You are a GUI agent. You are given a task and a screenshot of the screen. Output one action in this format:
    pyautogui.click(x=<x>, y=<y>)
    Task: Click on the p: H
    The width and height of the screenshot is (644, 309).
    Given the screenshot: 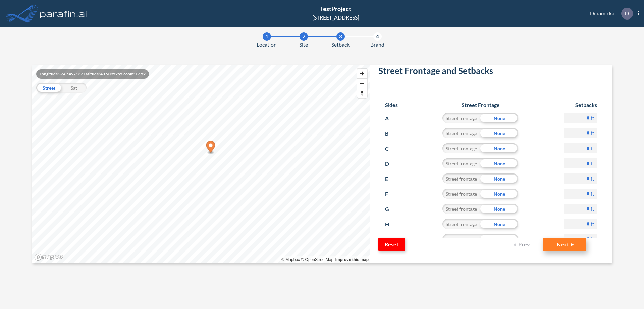 What is the action you would take?
    pyautogui.click(x=391, y=224)
    